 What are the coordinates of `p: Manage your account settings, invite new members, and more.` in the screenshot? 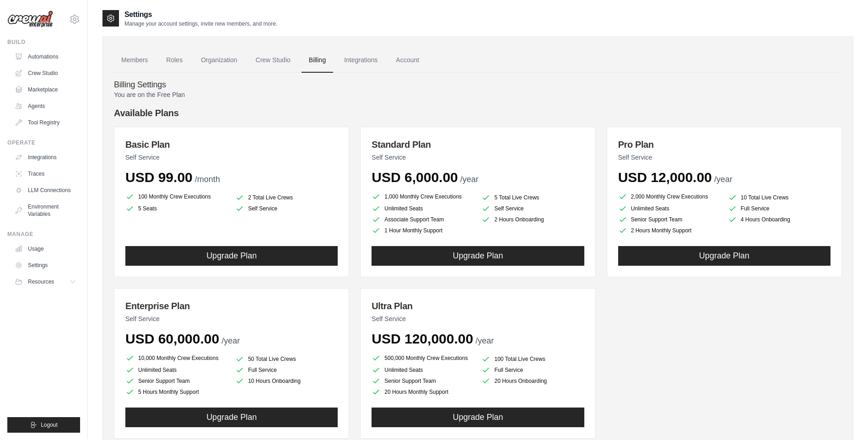 It's located at (201, 23).